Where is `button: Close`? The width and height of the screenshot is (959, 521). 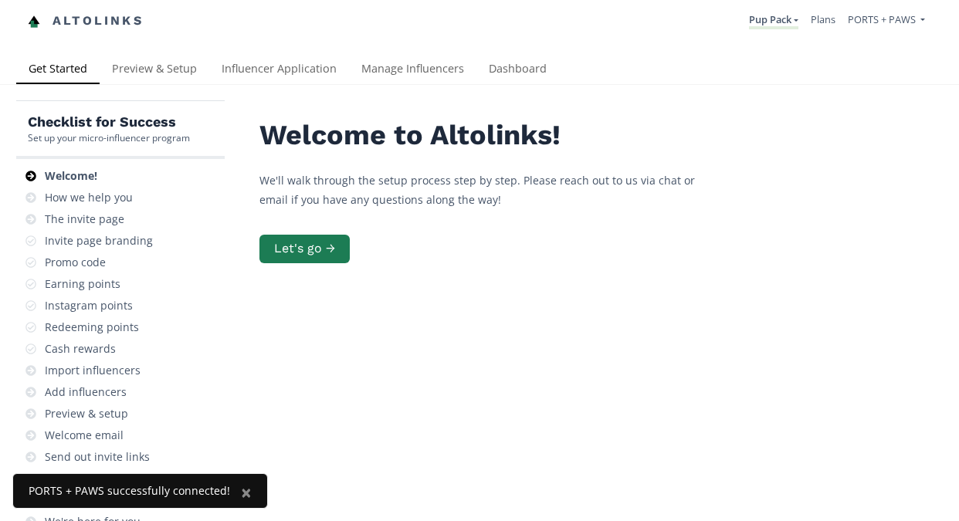
button: Close is located at coordinates (246, 493).